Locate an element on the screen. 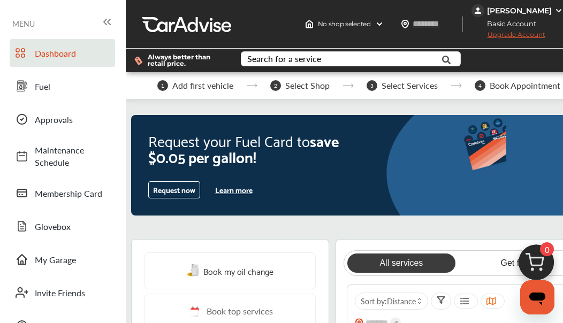  img: jVpblrzwTbfkPYzPPzSLxeg0AAAAASUVORK5CYII= is located at coordinates (478, 11).